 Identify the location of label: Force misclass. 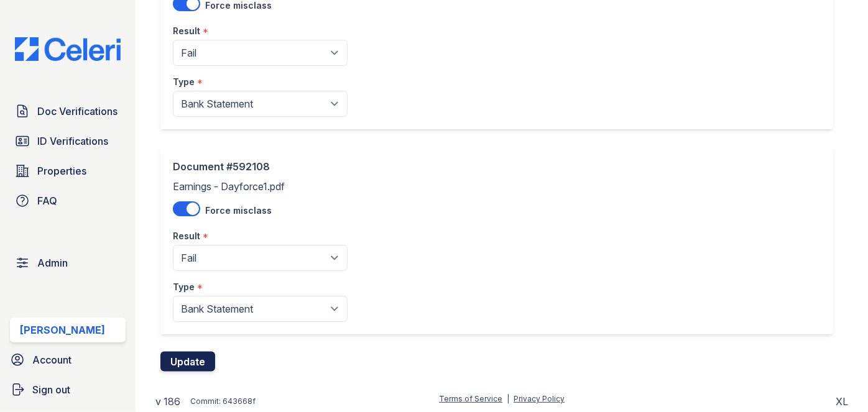
(238, 210).